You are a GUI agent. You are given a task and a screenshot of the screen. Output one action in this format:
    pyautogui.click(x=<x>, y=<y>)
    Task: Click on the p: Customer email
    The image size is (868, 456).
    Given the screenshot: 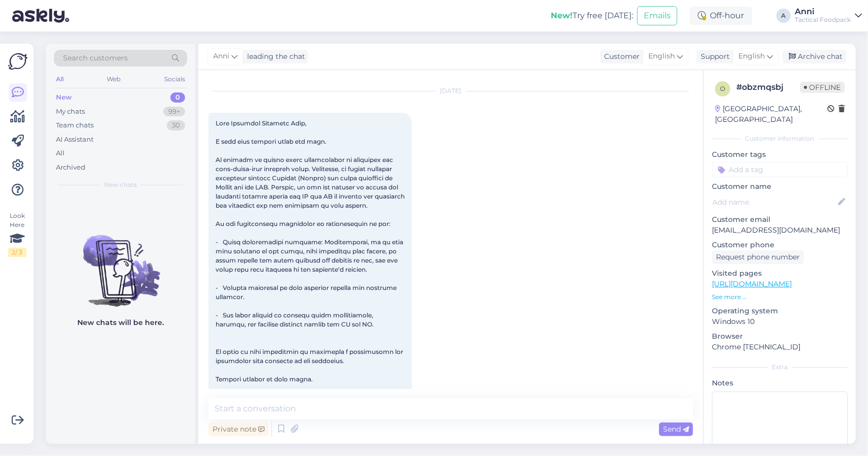 What is the action you would take?
    pyautogui.click(x=779, y=219)
    